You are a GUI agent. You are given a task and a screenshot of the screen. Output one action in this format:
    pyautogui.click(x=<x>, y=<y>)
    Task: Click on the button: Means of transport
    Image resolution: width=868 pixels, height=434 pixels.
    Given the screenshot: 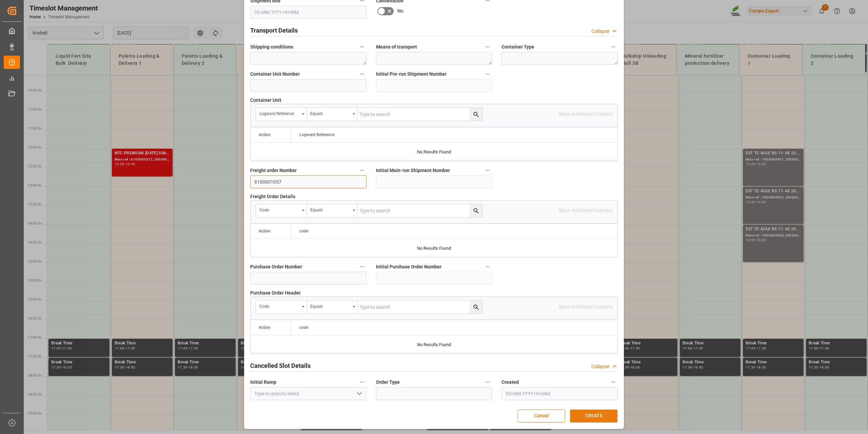 What is the action you would take?
    pyautogui.click(x=487, y=47)
    